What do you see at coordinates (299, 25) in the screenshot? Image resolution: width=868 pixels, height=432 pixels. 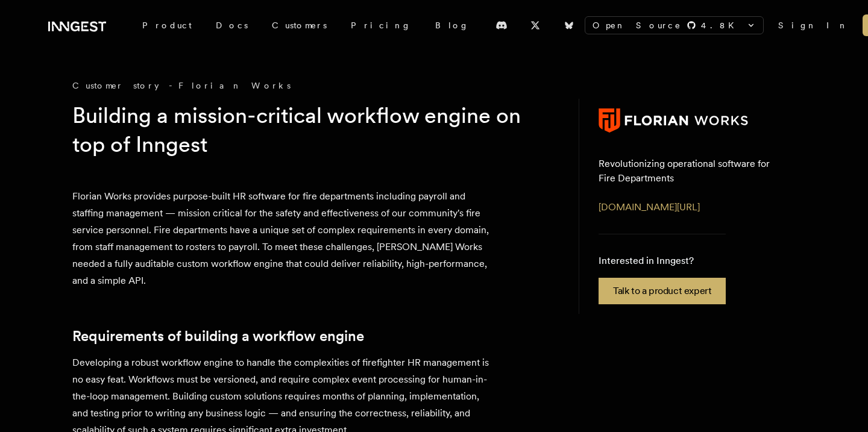 I see `a: Customers` at bounding box center [299, 25].